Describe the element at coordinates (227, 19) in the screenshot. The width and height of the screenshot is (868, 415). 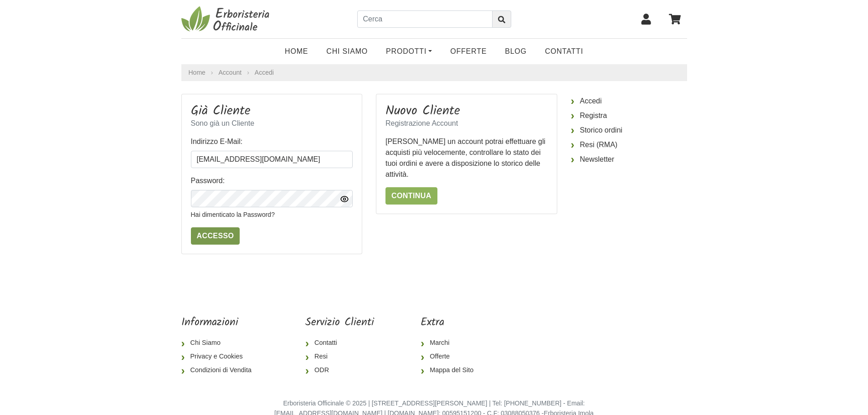
I see `img: Erboristeria Officinale` at that location.